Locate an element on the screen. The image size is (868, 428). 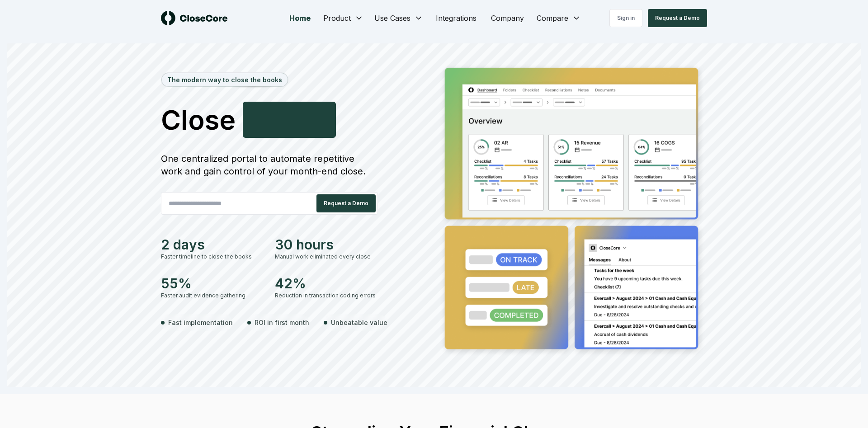
img: Jumbotron is located at coordinates (572, 210).